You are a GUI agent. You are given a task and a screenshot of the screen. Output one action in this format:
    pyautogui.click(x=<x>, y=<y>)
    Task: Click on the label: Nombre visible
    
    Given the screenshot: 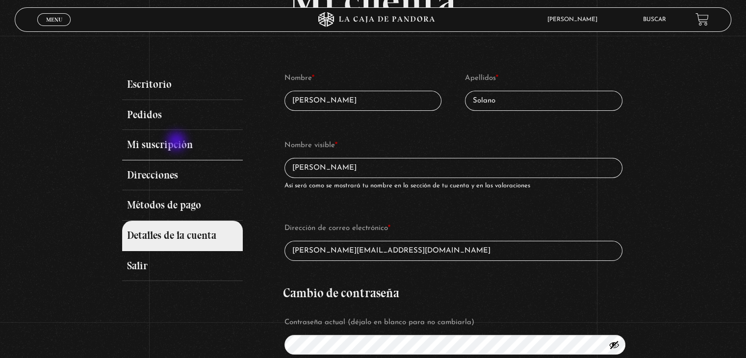 What is the action you would take?
    pyautogui.click(x=453, y=146)
    